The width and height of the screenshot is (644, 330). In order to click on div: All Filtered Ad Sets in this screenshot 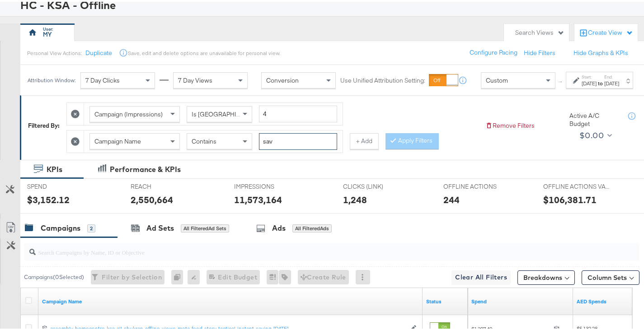, I will do `click(204, 227)`.